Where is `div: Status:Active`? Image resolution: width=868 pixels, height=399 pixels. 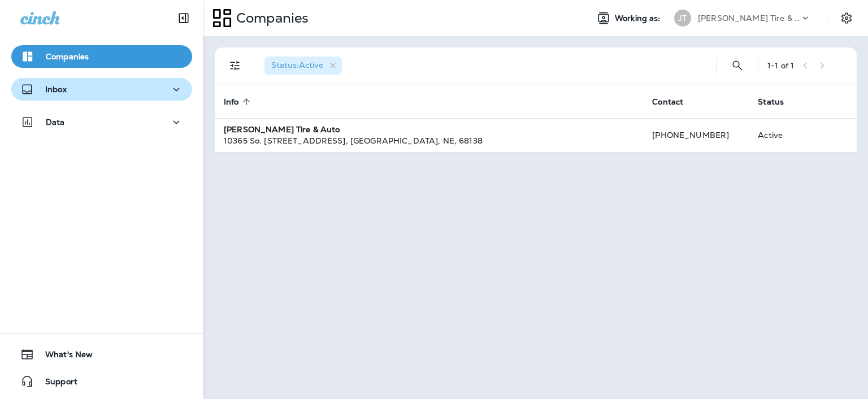 div: Status:Active is located at coordinates (303, 66).